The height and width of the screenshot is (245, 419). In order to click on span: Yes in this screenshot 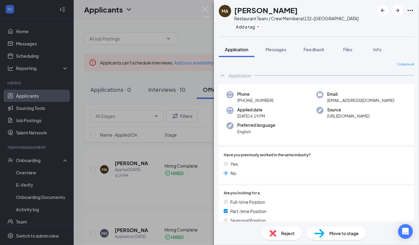, I will do `click(234, 164)`.